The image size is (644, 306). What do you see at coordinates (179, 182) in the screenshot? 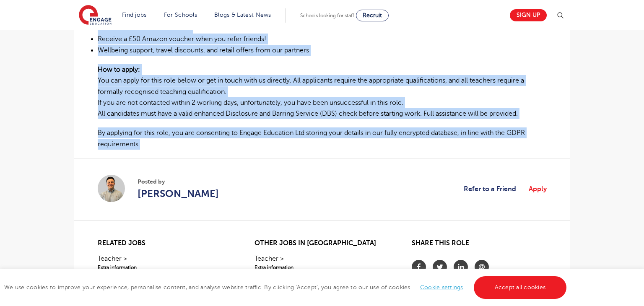
I see `span: Posted by` at bounding box center [179, 182].